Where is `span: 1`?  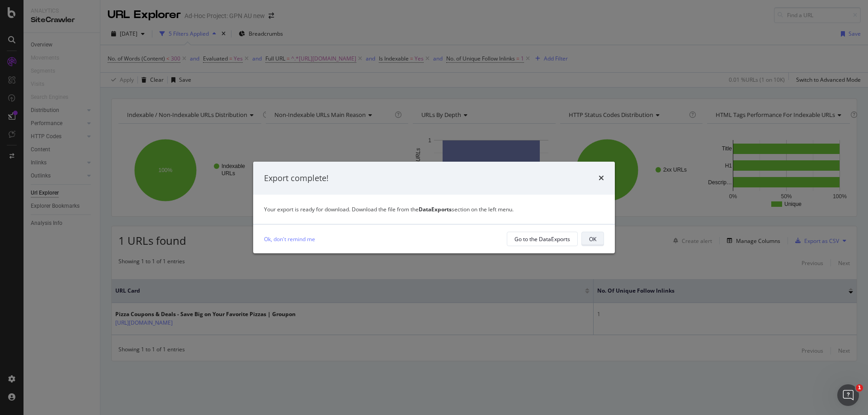 span: 1 is located at coordinates (859, 389).